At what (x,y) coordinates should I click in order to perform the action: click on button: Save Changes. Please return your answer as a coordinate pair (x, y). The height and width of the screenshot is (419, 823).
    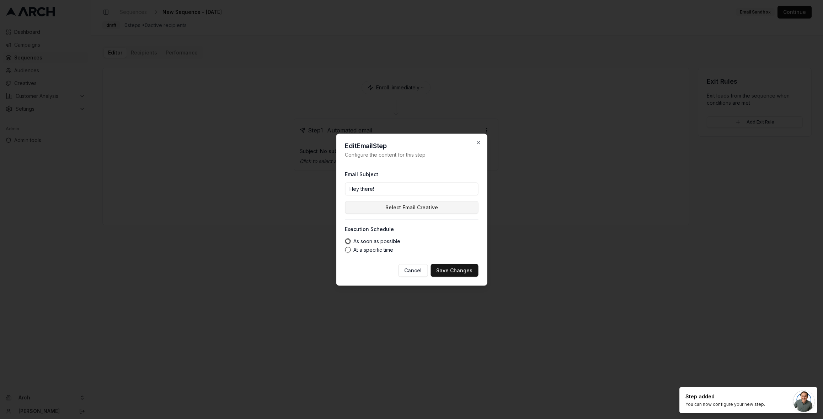
    Looking at the image, I should click on (455, 270).